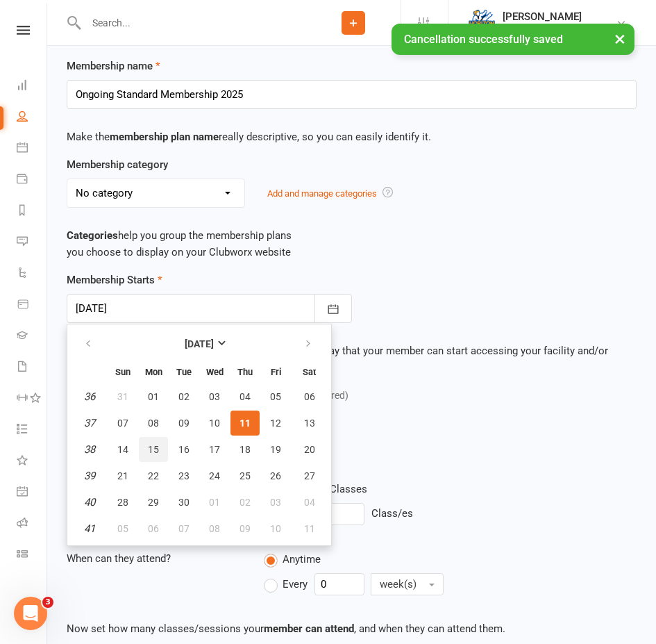 The height and width of the screenshot is (644, 656). Describe the element at coordinates (123, 397) in the screenshot. I see `button: 31` at that location.